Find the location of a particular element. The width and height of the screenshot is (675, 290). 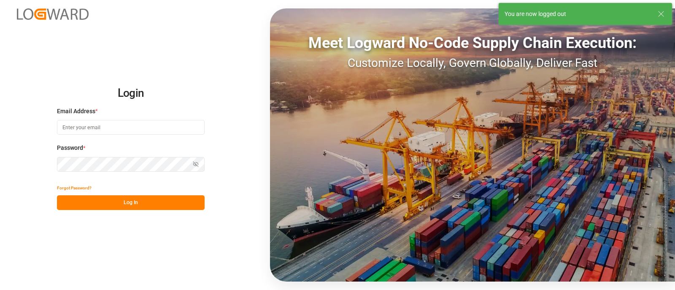

div: Meet Logward No-Code Supply Chain Execution: is located at coordinates (472, 43).